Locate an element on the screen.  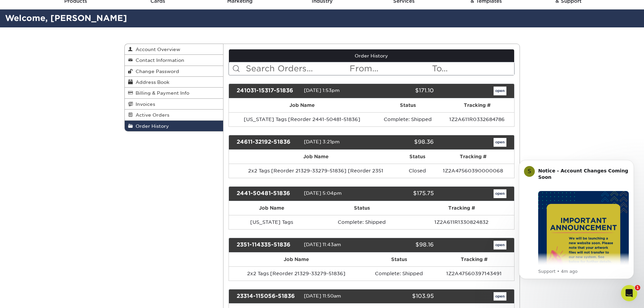
div: 241031-15317-51836 is located at coordinates (268, 91).